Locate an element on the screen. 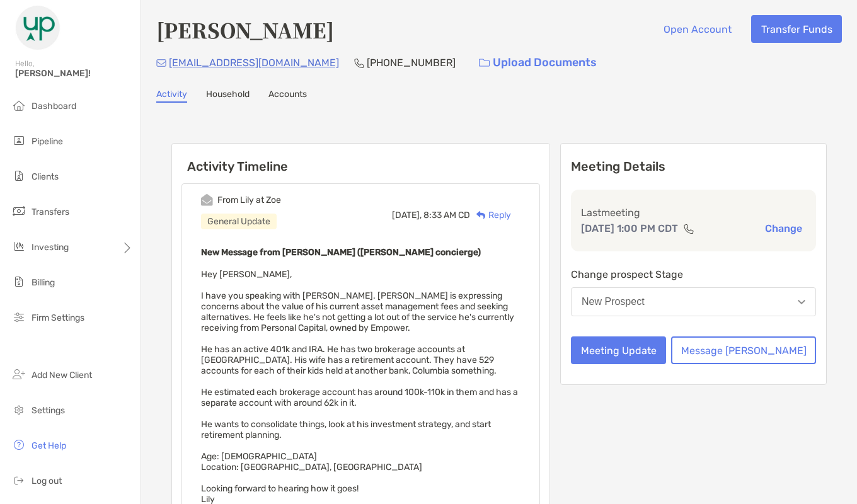 This screenshot has height=504, width=857. img: Phone Icon is located at coordinates (359, 63).